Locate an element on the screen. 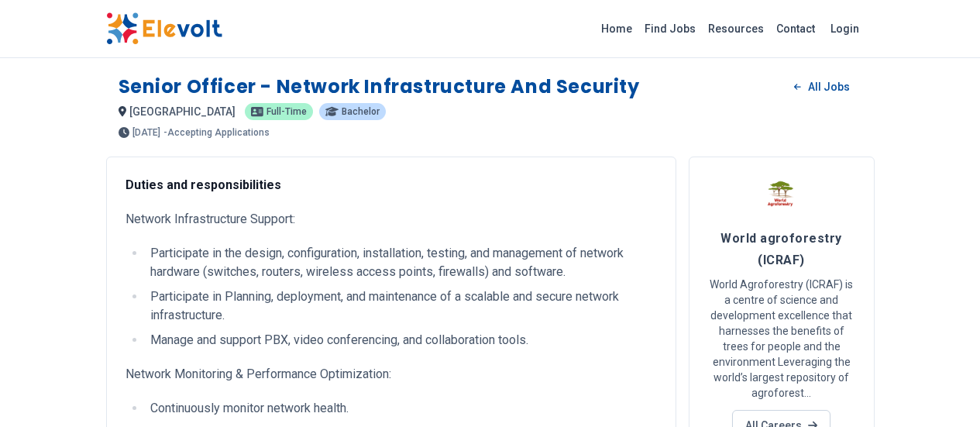 Image resolution: width=980 pixels, height=427 pixels. a: Contact is located at coordinates (796, 28).